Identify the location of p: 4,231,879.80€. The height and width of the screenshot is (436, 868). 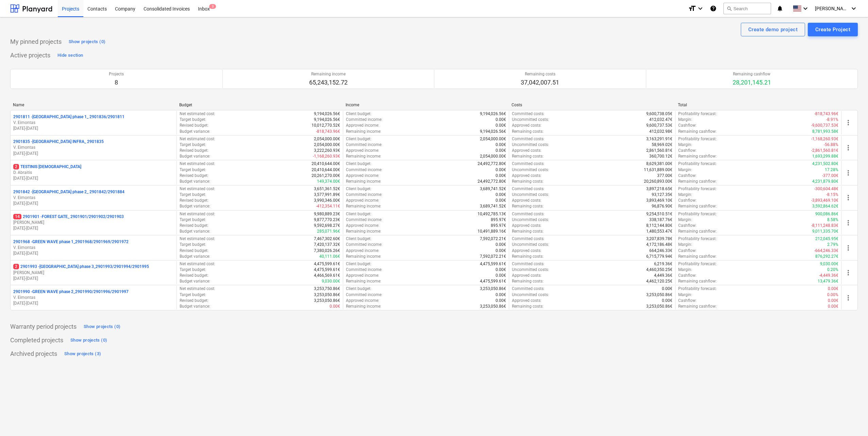
(825, 181).